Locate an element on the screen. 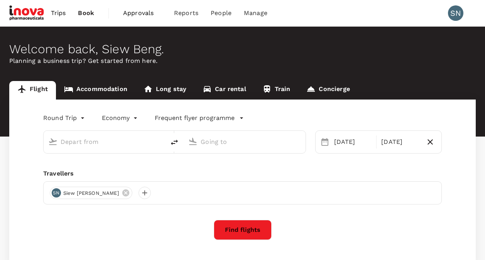 This screenshot has height=260, width=485. button: delete is located at coordinates (174, 142).